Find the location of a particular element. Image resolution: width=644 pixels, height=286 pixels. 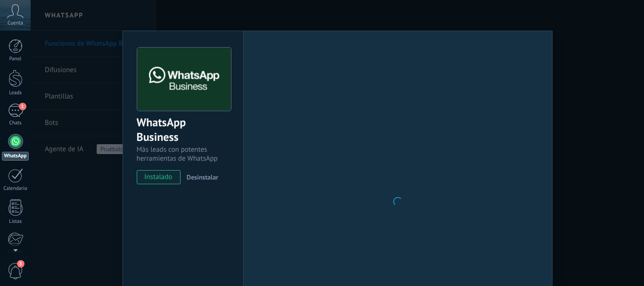

div: Calendario is located at coordinates (16, 188).